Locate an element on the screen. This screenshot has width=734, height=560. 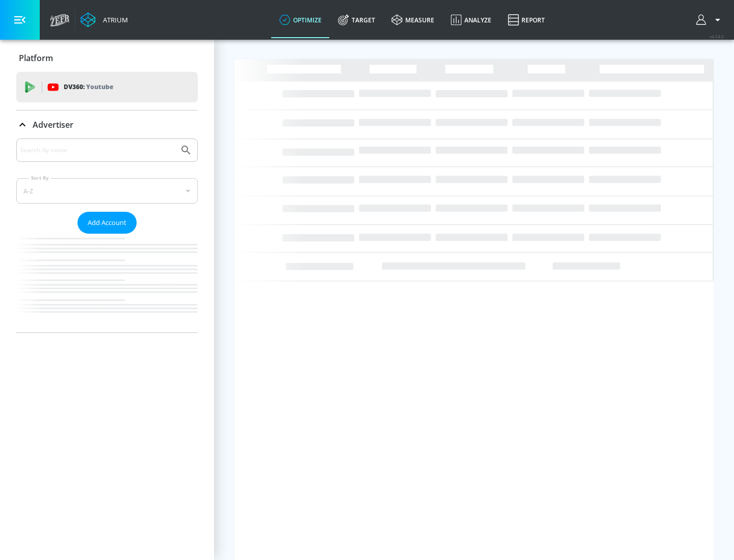
p: Advertiser is located at coordinates (53, 125).